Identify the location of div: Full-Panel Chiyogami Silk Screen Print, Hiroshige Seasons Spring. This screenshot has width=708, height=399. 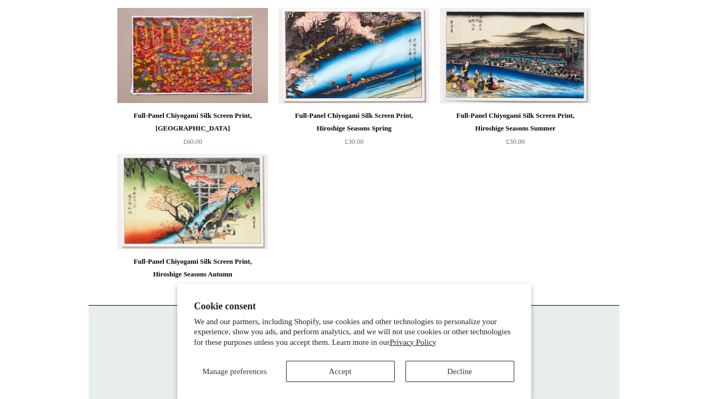
(354, 122).